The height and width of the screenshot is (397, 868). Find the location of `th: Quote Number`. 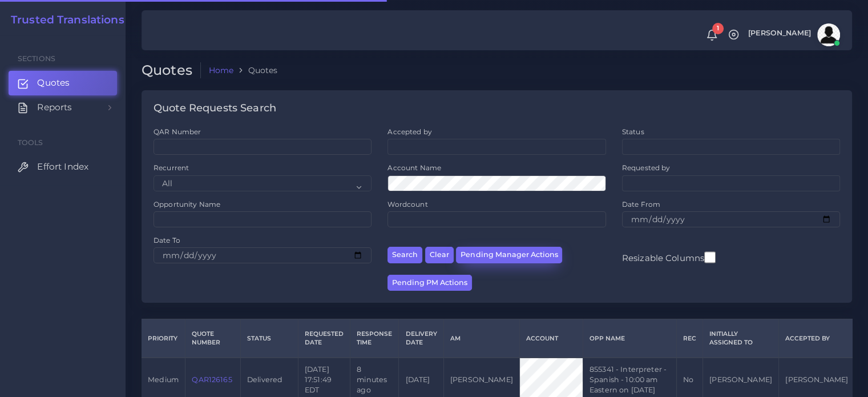

th: Quote Number is located at coordinates (213, 339).